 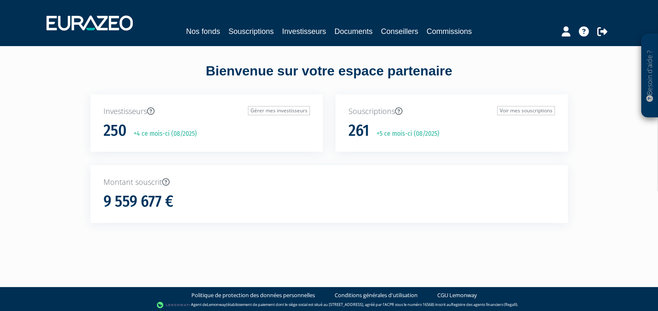 What do you see at coordinates (353, 31) in the screenshot?
I see `a: Documents` at bounding box center [353, 31].